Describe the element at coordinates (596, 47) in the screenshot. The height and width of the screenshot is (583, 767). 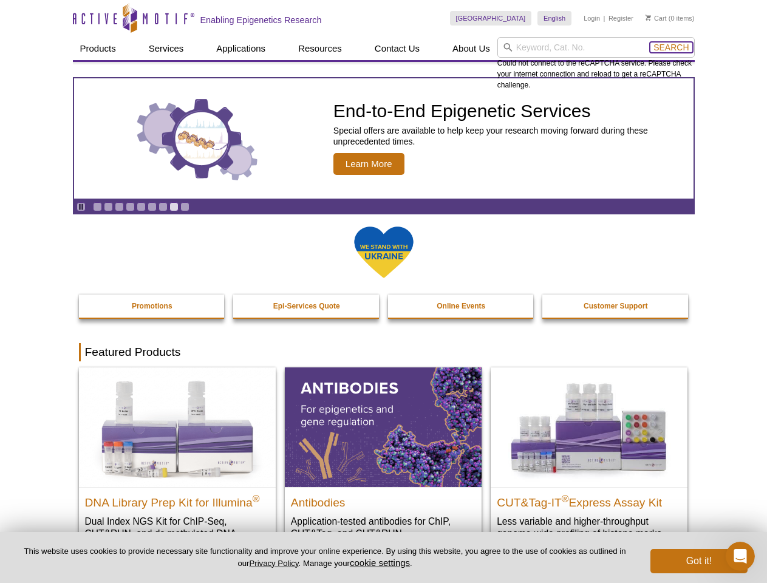
I see `input: Keyword, Cat. No.` at that location.